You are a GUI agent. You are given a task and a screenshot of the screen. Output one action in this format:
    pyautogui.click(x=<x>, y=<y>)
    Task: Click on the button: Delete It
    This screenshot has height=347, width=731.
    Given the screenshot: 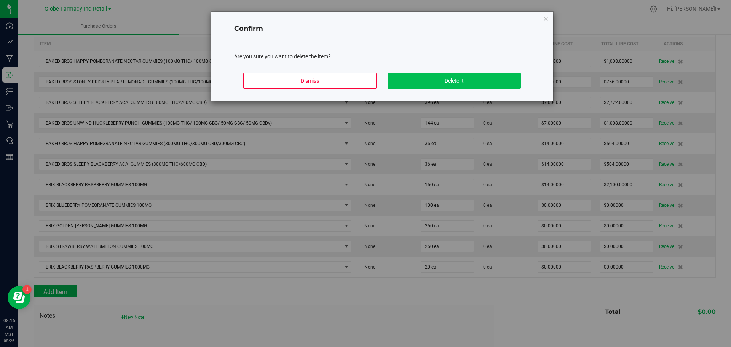 What is the action you would take?
    pyautogui.click(x=454, y=81)
    